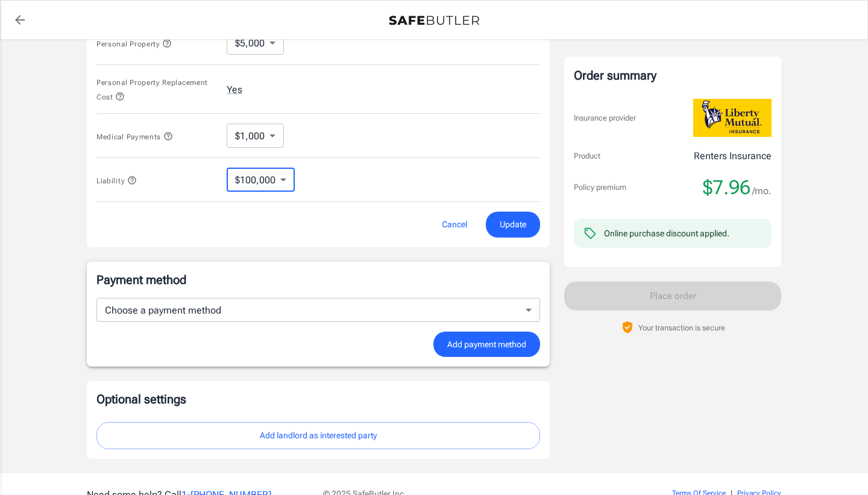 The width and height of the screenshot is (868, 495). I want to click on button: Add landlord as interested party, so click(318, 435).